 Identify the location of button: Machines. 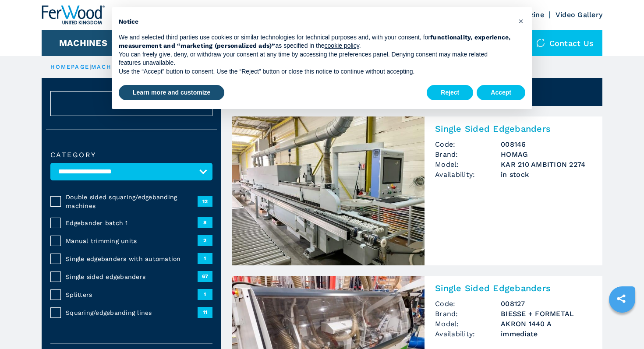
(83, 43).